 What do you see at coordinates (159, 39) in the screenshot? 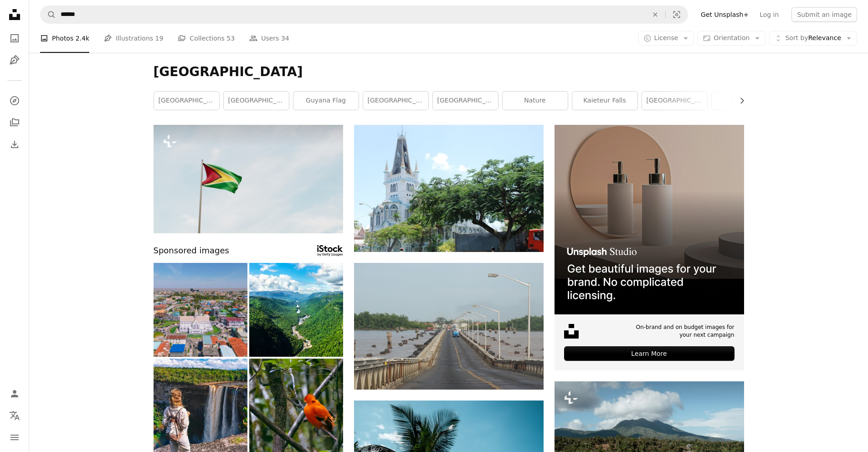
I see `span: 19` at bounding box center [159, 39].